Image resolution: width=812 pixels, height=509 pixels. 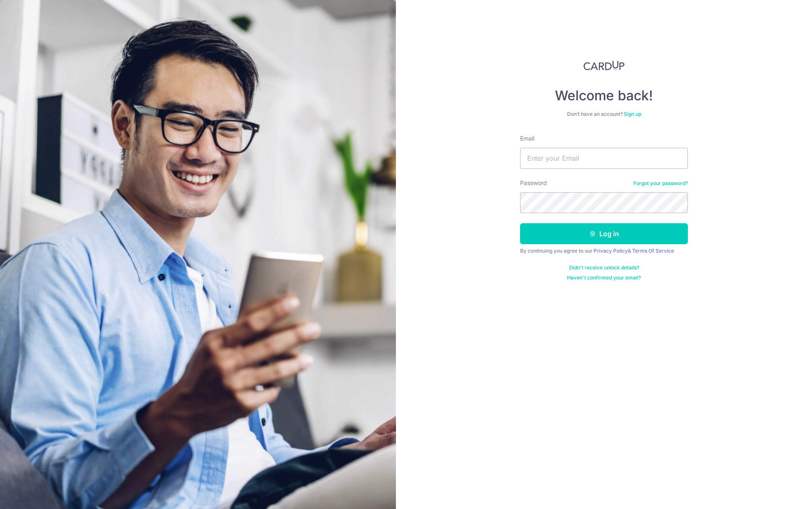 I want to click on a: Terms Of Service, so click(x=653, y=251).